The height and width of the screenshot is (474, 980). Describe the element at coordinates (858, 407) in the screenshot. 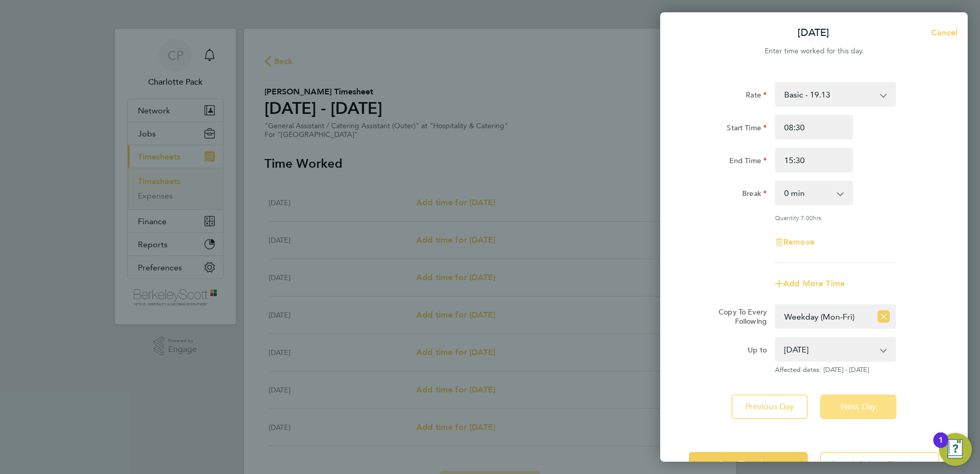

I see `button: Next Day` at that location.